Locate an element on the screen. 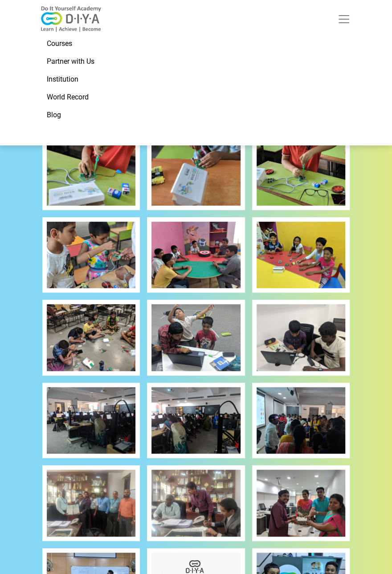  button: Toggle navigation is located at coordinates (344, 19).